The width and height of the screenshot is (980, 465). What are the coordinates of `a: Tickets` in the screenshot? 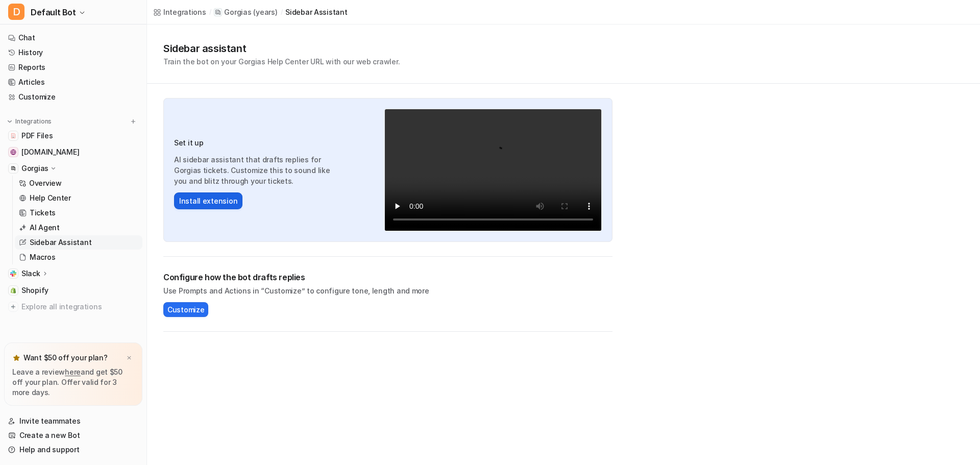 It's located at (78, 213).